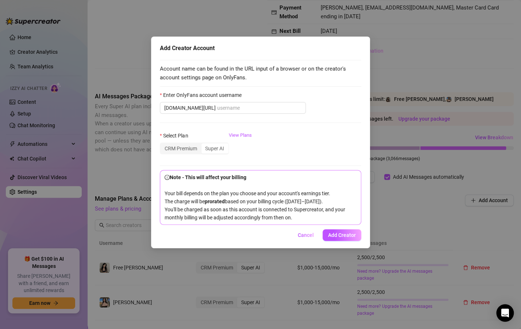 The height and width of the screenshot is (329, 521). I want to click on input: Enter OnlyFans account username, so click(259, 108).